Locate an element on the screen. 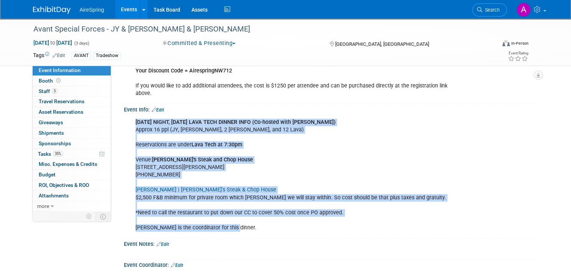 This screenshot has height=274, width=571. div: AVANT is located at coordinates (81, 56).